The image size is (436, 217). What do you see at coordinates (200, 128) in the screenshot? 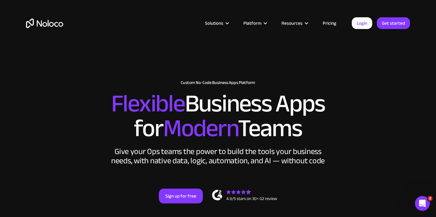
I see `span: Modern` at bounding box center [200, 128].